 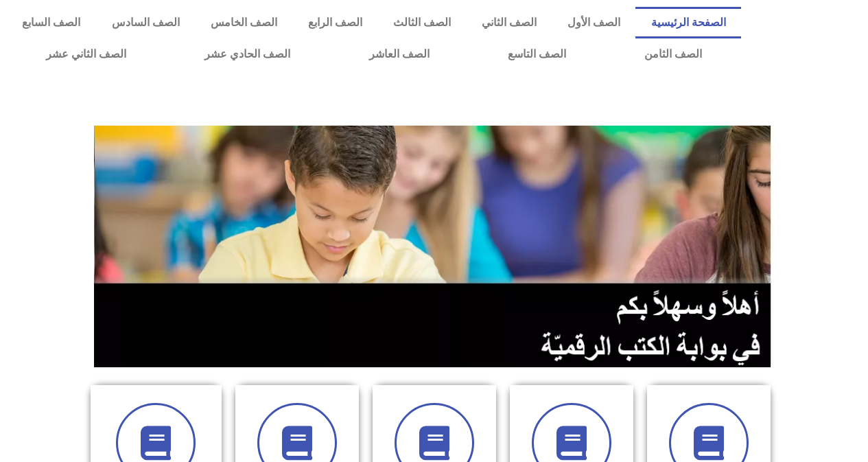 What do you see at coordinates (594, 23) in the screenshot?
I see `a: الصف الأول` at bounding box center [594, 23].